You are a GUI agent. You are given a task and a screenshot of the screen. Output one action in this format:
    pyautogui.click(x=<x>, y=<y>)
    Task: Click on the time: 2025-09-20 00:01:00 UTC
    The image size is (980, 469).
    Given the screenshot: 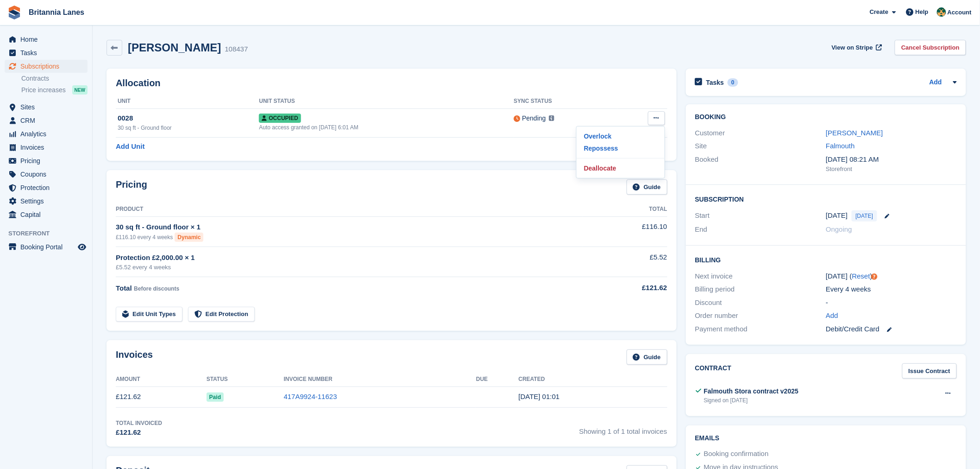 What is the action you would take?
    pyautogui.click(x=539, y=396)
    